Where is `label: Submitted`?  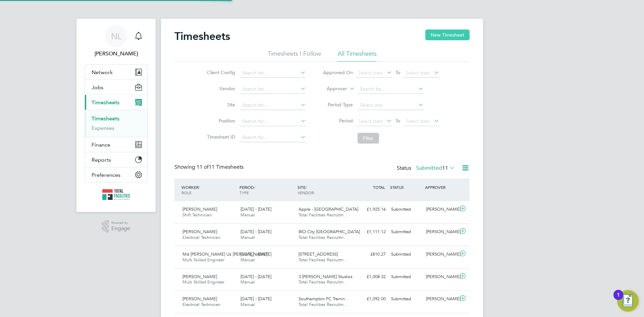
label: Submitted is located at coordinates (435, 168).